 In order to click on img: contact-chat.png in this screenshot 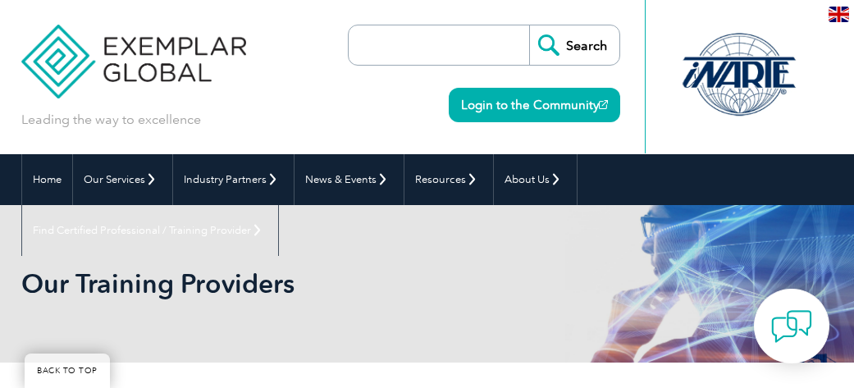, I will do `click(791, 326)`.